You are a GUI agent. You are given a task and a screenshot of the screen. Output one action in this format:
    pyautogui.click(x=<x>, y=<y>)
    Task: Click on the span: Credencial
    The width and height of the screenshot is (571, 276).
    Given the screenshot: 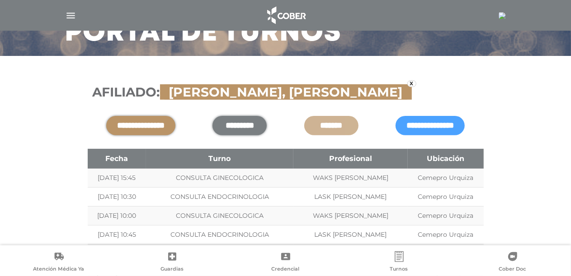 What is the action you would take?
    pyautogui.click(x=286, y=270)
    